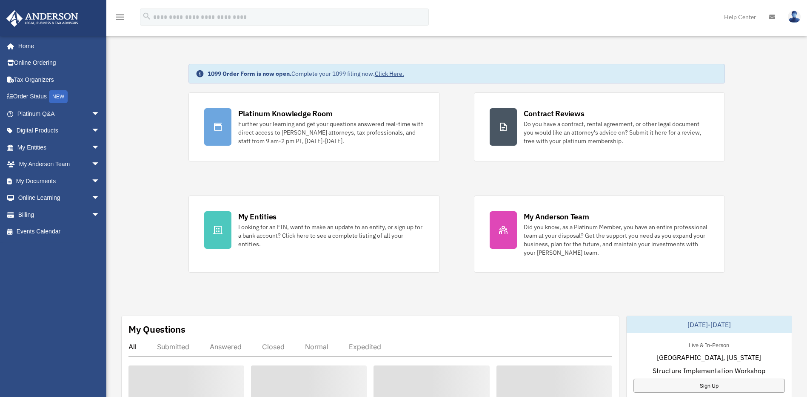 Image resolution: width=807 pixels, height=397 pixels. What do you see at coordinates (557, 216) in the screenshot?
I see `div: My Anderson Team` at bounding box center [557, 216].